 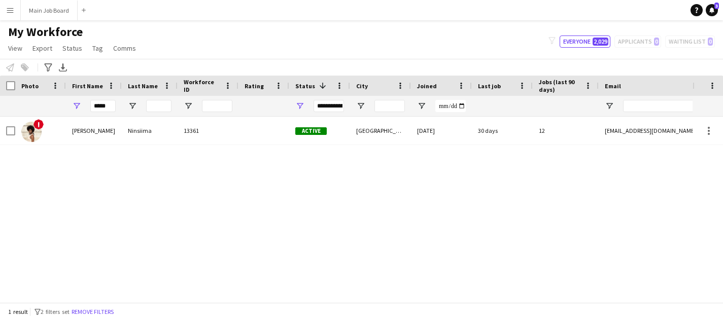 What do you see at coordinates (143, 86) in the screenshot?
I see `span: Last Name` at bounding box center [143, 86].